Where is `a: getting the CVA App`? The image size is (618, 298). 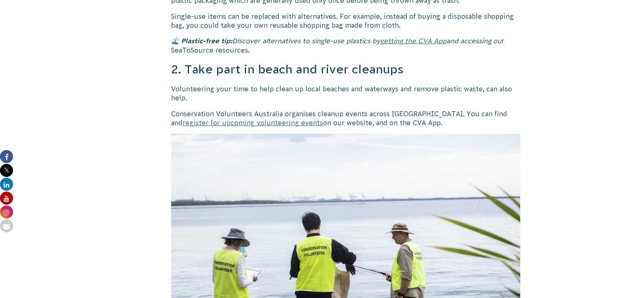 a: getting the CVA App is located at coordinates (413, 41).